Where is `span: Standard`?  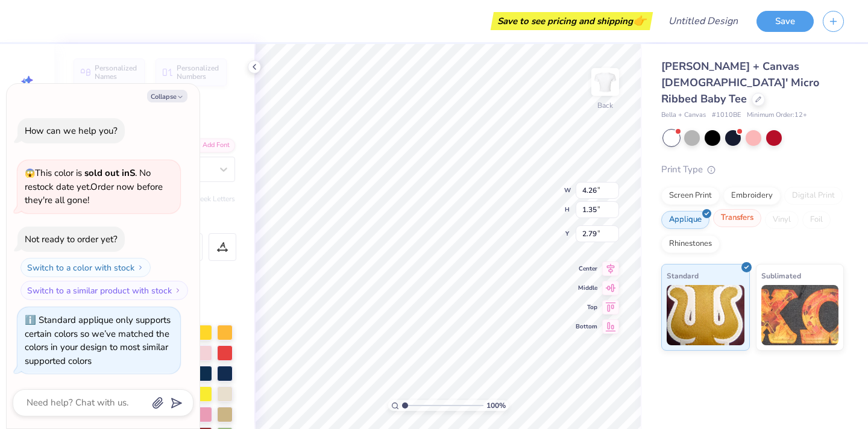
span: Standard is located at coordinates (682, 275).